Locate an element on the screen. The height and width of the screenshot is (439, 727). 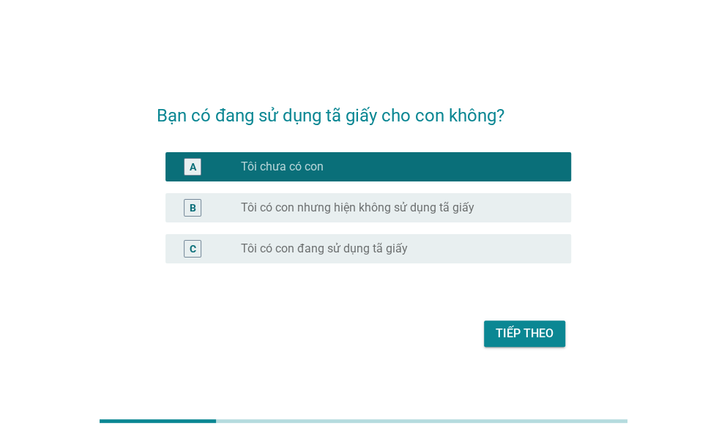
div: C is located at coordinates (192, 249).